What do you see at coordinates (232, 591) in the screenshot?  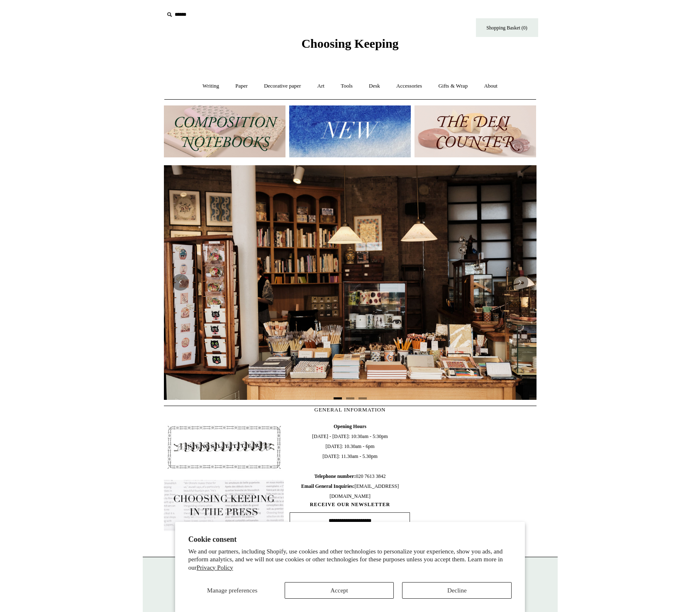 I see `span: Manage preferences` at bounding box center [232, 591].